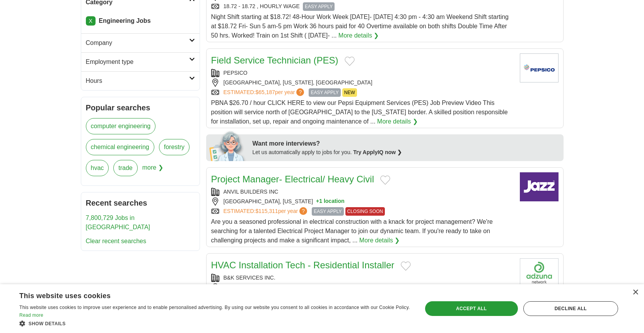  What do you see at coordinates (539, 68) in the screenshot?
I see `img: PepsiCo logo` at bounding box center [539, 68].